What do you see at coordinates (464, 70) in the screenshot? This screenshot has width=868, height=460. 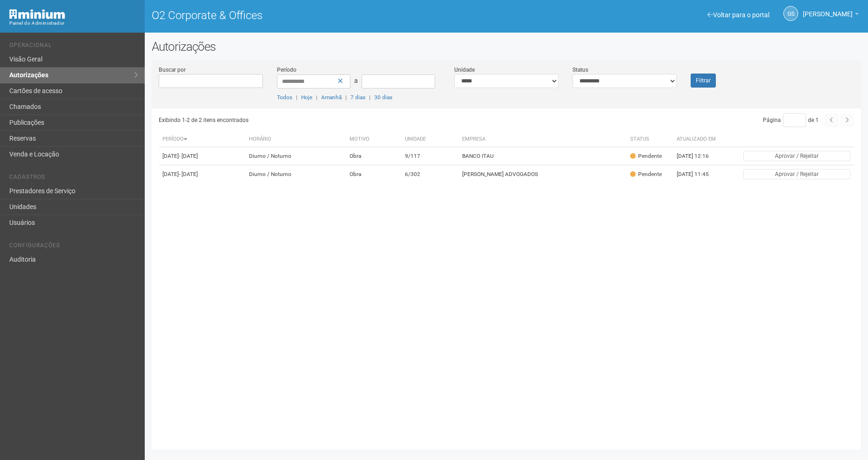 I see `label: Unidade` at bounding box center [464, 70].